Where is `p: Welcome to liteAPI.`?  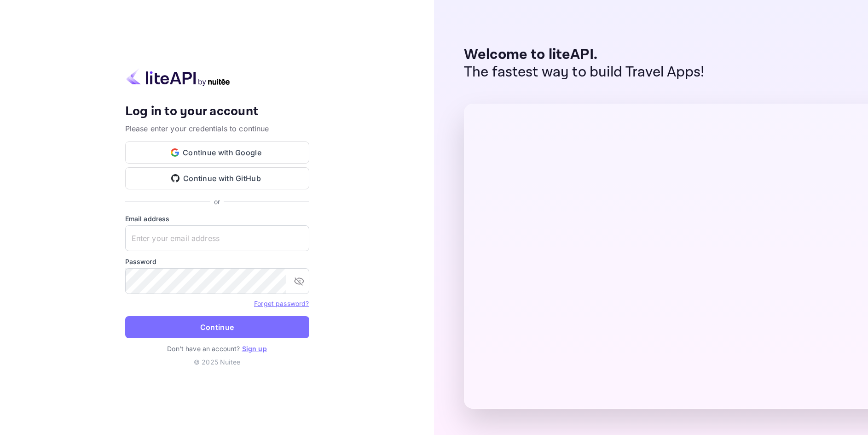
p: Welcome to liteAPI. is located at coordinates (584, 55).